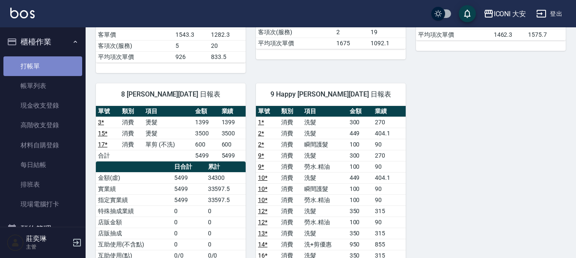 This screenshot has height=258, width=576. Describe the element at coordinates (134, 200) in the screenshot. I see `td: 指定實業績` at that location.